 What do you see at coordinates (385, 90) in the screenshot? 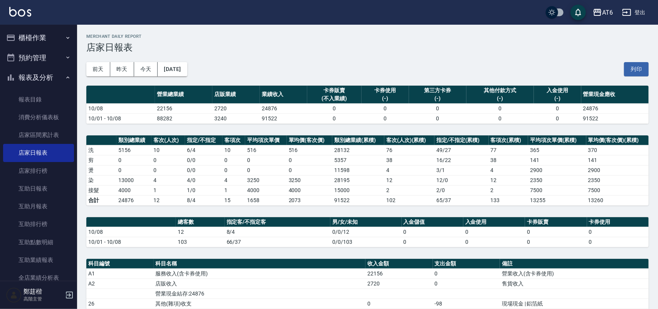
I see `div: 卡券使用` at bounding box center [385, 90].